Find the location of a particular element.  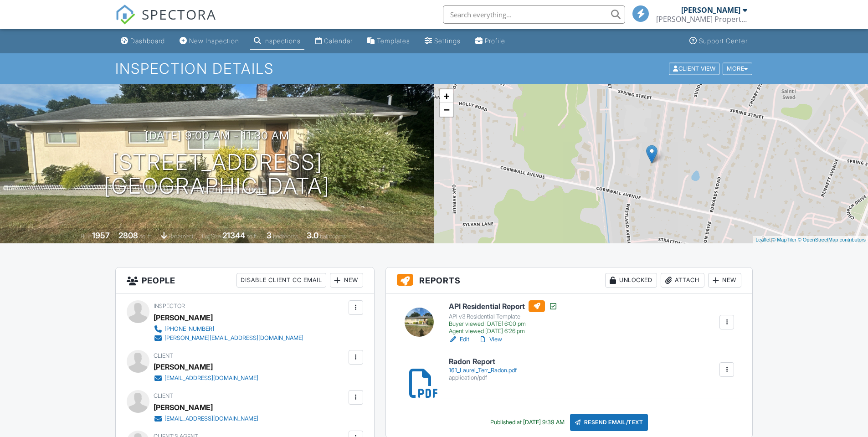

span: sq. ft. is located at coordinates (146, 237).